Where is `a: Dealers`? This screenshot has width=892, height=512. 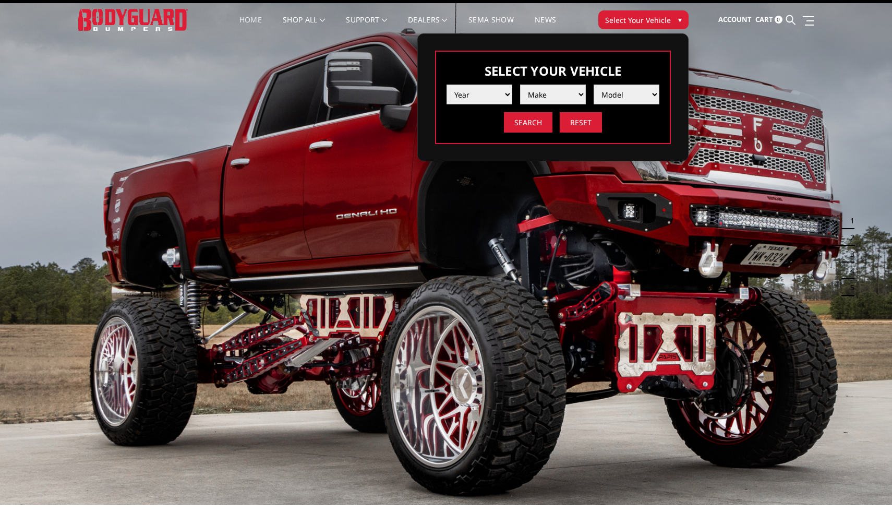
a: Dealers is located at coordinates (428, 26).